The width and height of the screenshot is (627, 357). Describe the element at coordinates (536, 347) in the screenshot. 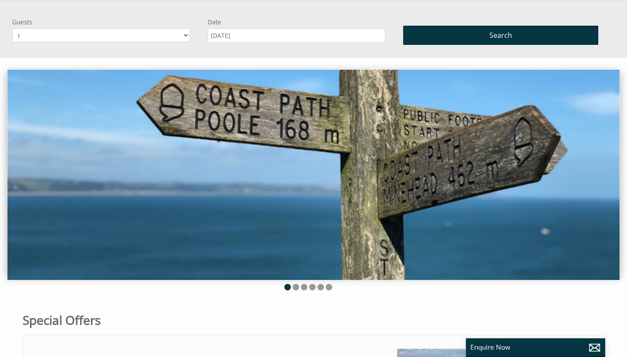

I see `p: Enquire Now` at that location.